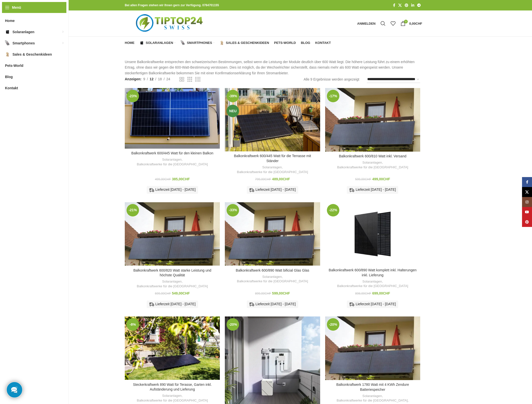 Image resolution: width=532 pixels, height=404 pixels. Describe the element at coordinates (227, 43) in the screenshot. I see `div: Hauptnavigation` at that location.